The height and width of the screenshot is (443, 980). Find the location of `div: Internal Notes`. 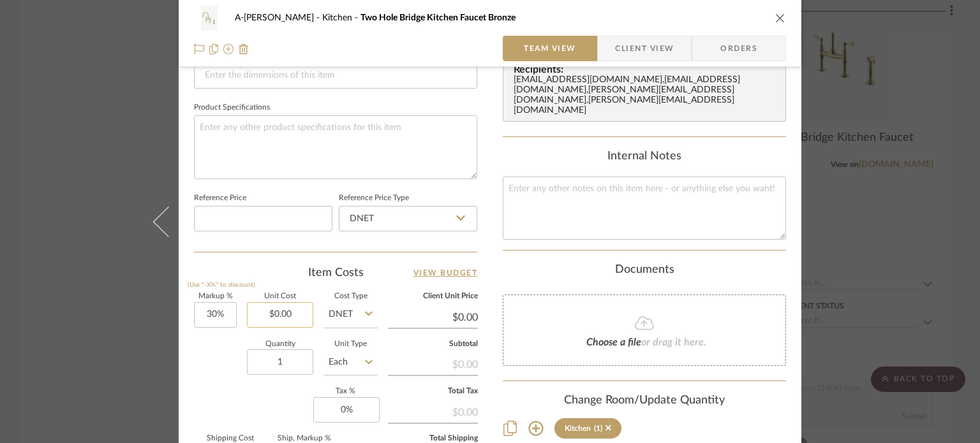

div: Internal Notes is located at coordinates (645, 157).